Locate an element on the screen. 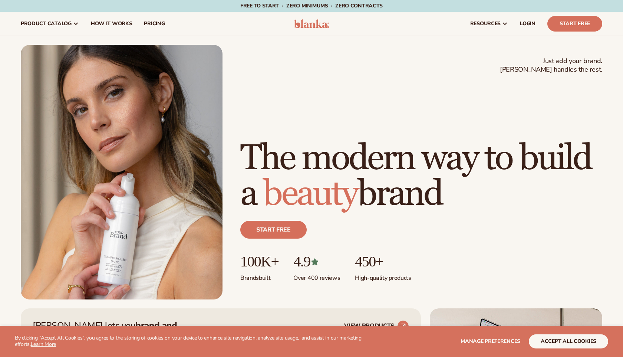 The image size is (623, 357). span: How It Works is located at coordinates (112, 24).